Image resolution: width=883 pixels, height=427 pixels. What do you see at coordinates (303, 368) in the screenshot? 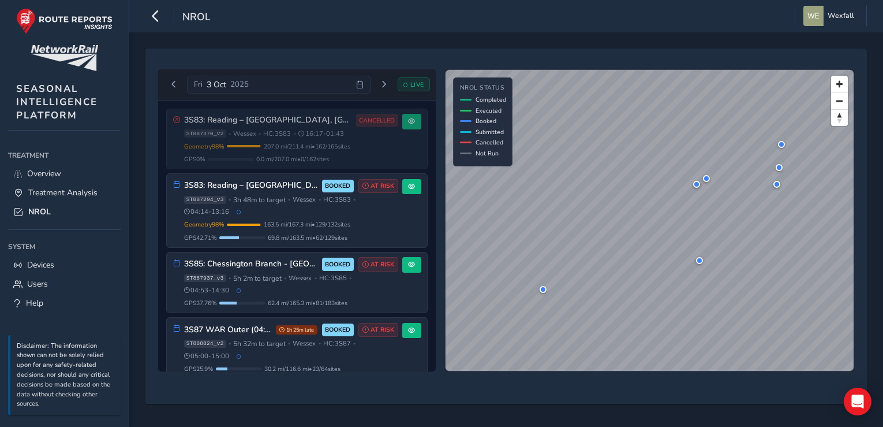
I see `span: 30.2 mi / 116.6 mi • 23 / 64 sites` at bounding box center [303, 368].